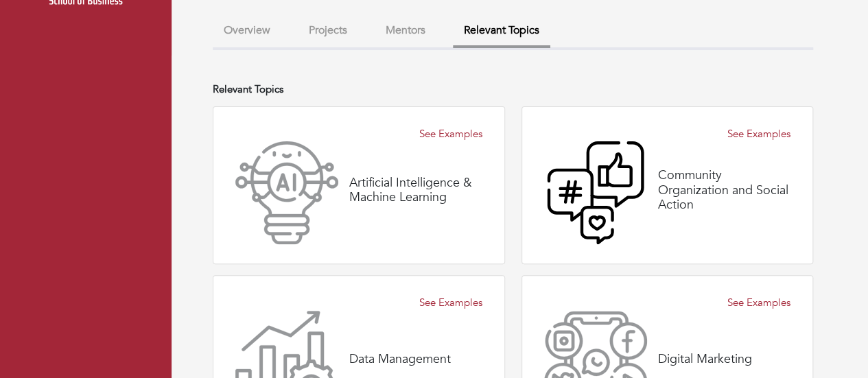 The image size is (868, 378). I want to click on button: Relevant Topics, so click(501, 32).